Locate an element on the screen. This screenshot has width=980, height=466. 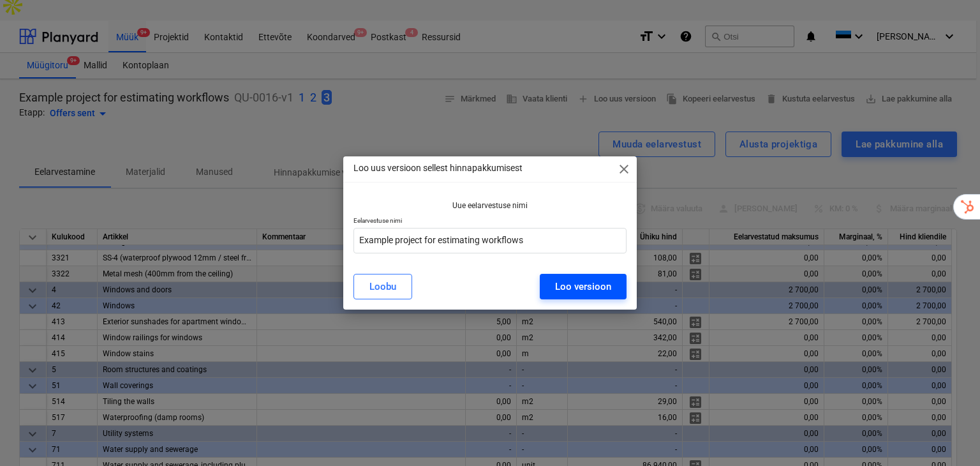
div: Loo versioon is located at coordinates (584, 286).